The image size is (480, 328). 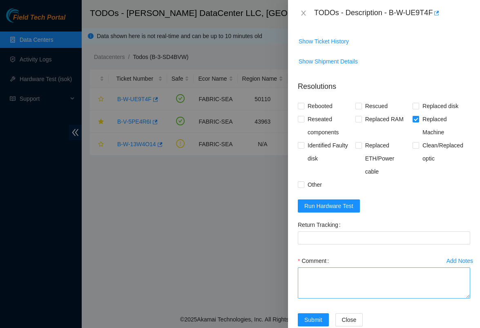 What do you see at coordinates (445, 126) in the screenshot?
I see `span: Replaced Machine` at bounding box center [445, 126].